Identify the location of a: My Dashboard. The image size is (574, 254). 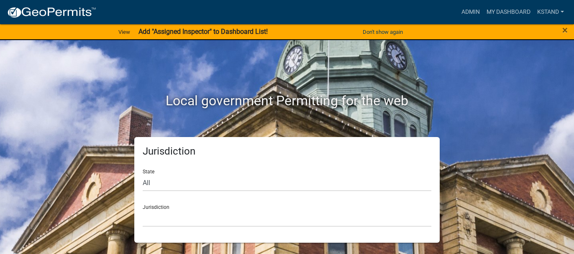
(508, 12).